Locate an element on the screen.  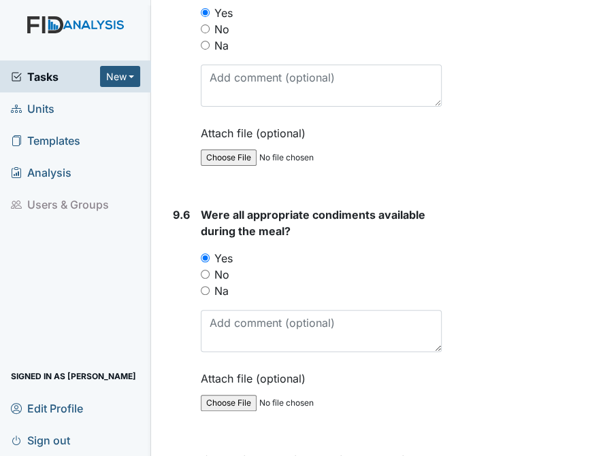
span: Templates is located at coordinates (46, 140).